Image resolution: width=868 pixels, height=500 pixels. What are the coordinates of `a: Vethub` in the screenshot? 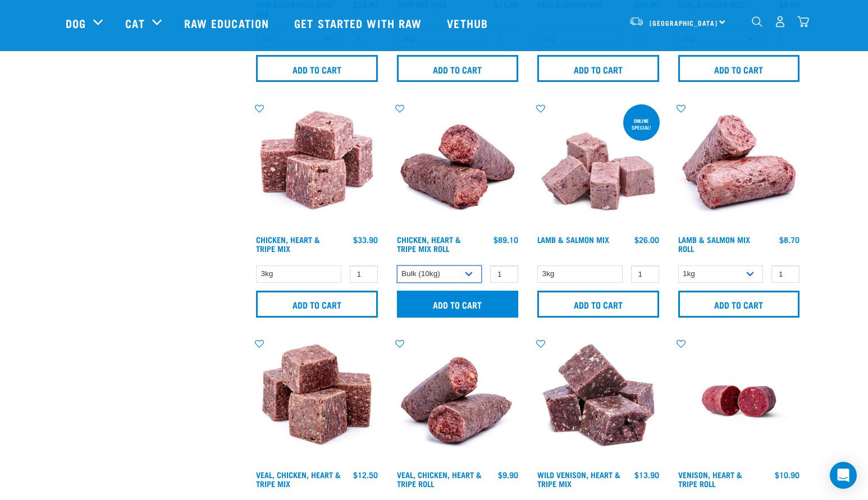 It's located at (469, 23).